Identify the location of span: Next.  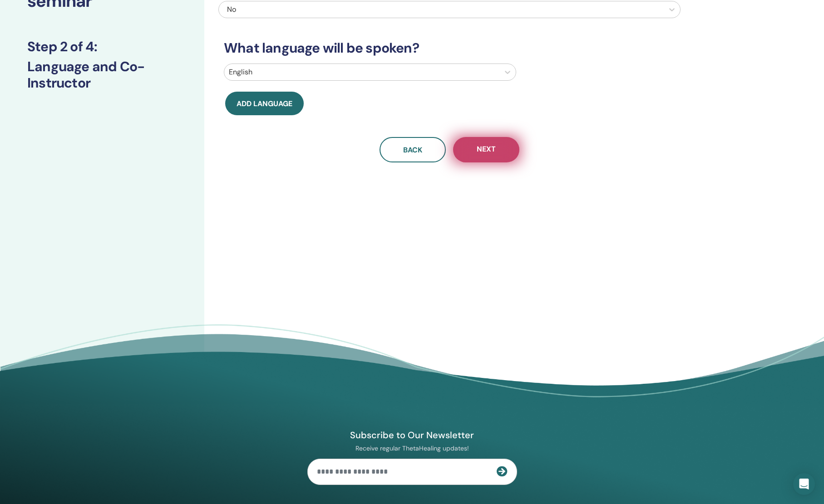
(486, 150).